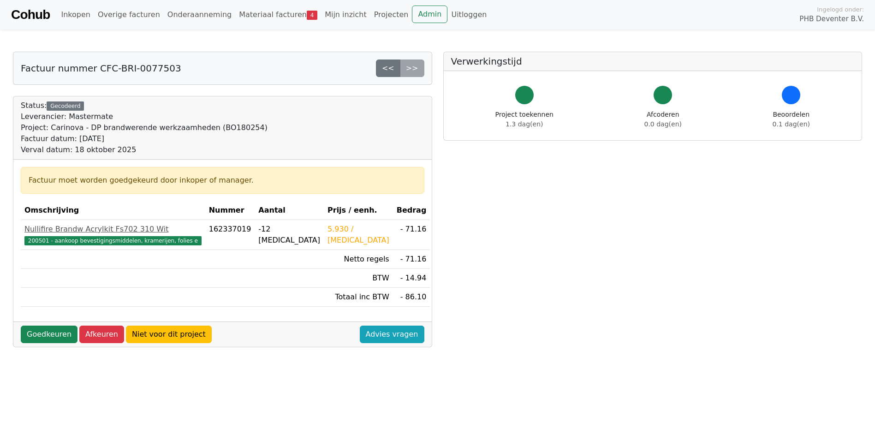  Describe the element at coordinates (113, 229) in the screenshot. I see `div: Nullifire Brandw Acrylkit Fs702 310 Wit` at that location.